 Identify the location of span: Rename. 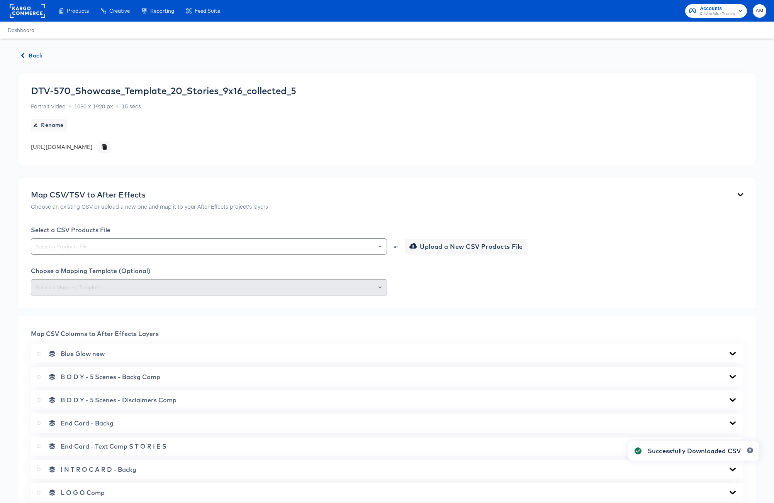
(49, 125).